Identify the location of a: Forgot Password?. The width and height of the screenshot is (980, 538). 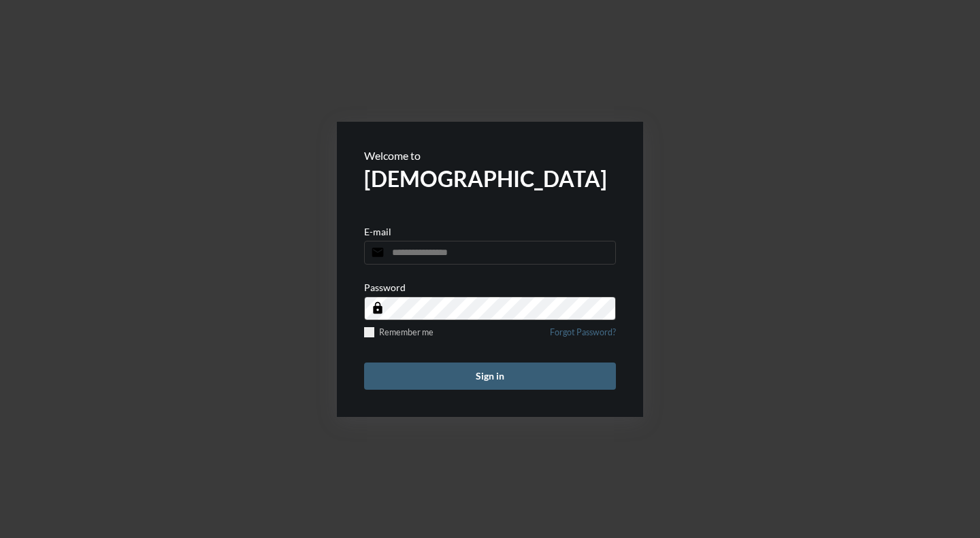
(583, 336).